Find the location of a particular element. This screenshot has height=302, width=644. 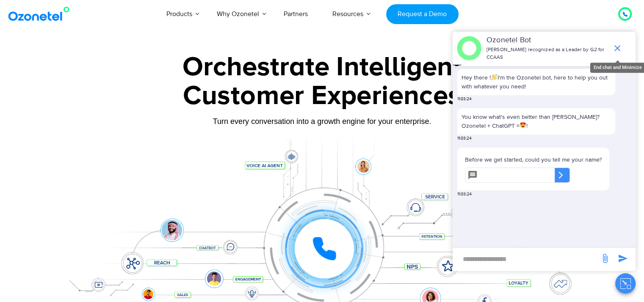

a: Request a Demo is located at coordinates (422, 14).